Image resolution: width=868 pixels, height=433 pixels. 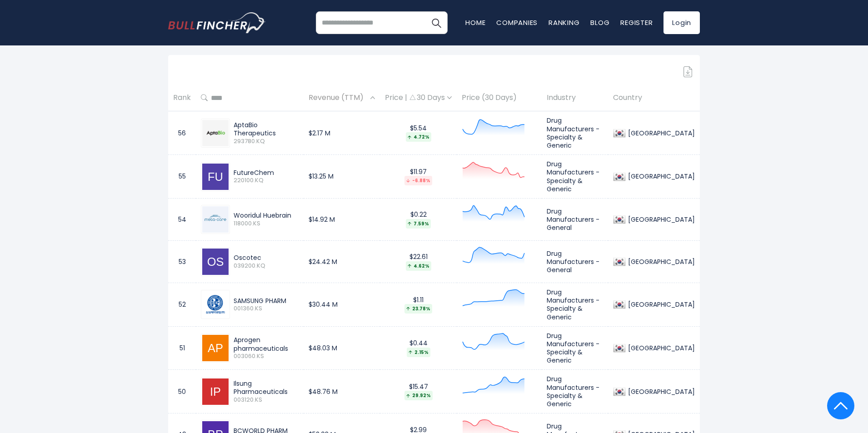 I want to click on a: Login, so click(x=682, y=23).